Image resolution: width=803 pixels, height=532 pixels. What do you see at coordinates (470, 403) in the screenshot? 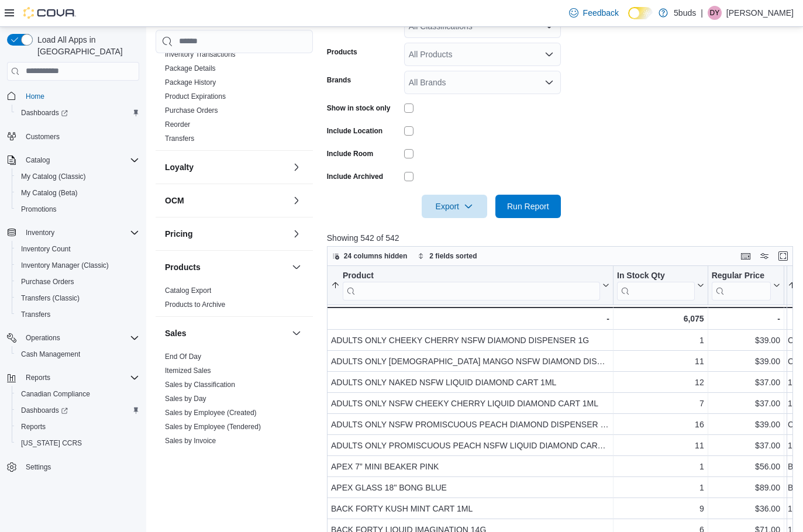
I see `div: ADULTS ONLY NSFW CHEEKY CHERRY LIQUID DIAMOND CART 1ML` at bounding box center [470, 403].